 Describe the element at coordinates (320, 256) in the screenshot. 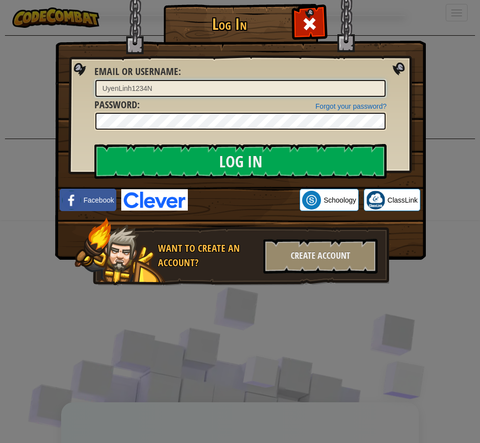

I see `div: Create Account` at that location.